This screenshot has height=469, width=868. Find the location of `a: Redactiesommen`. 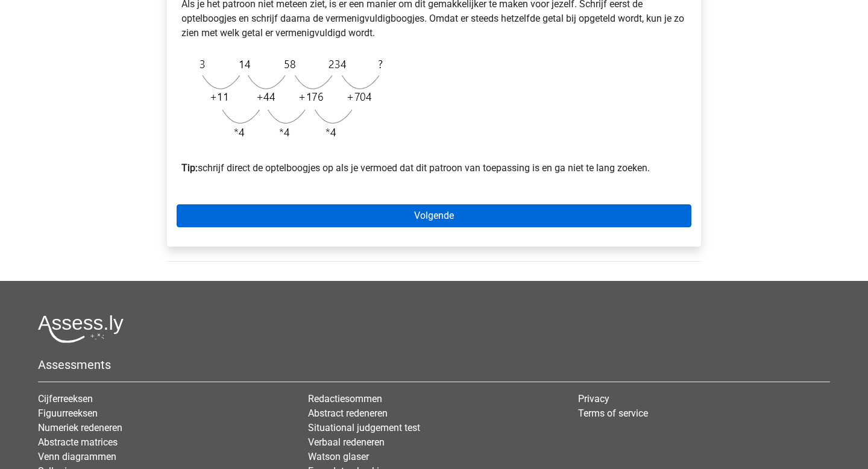

a: Redactiesommen is located at coordinates (345, 399).